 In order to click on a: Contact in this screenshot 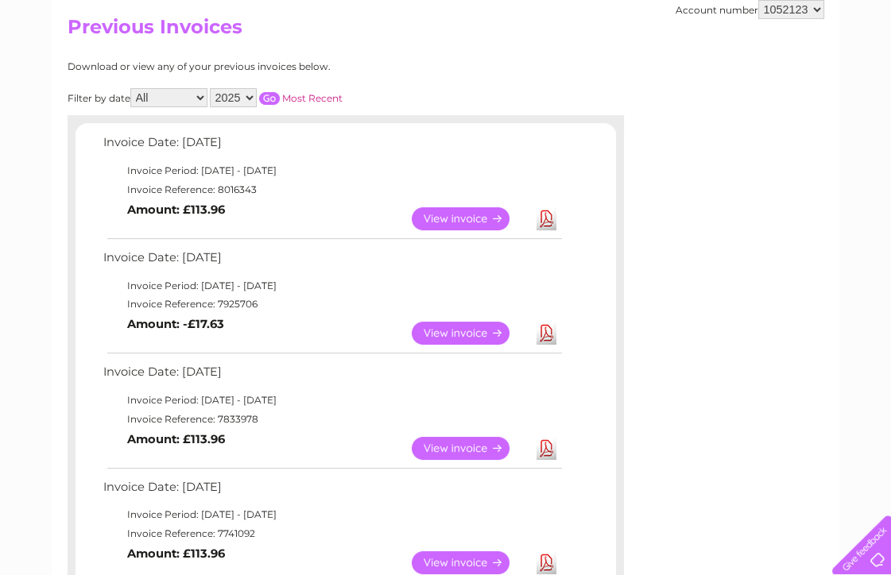, I will do `click(804, 73)`.